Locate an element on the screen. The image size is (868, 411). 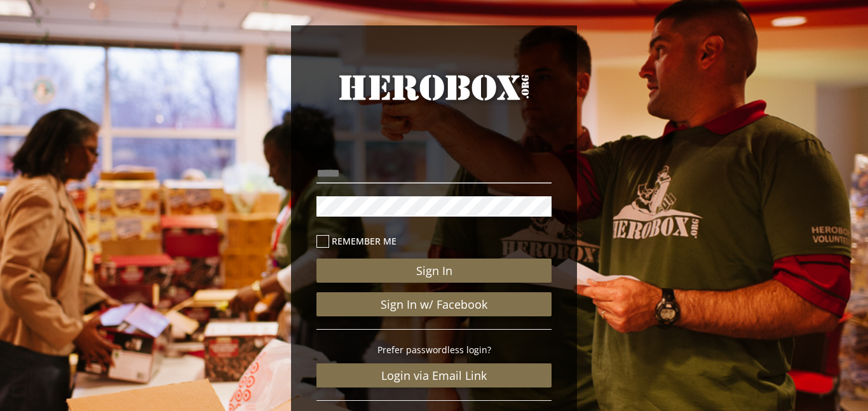
button: Sign In is located at coordinates (434, 271).